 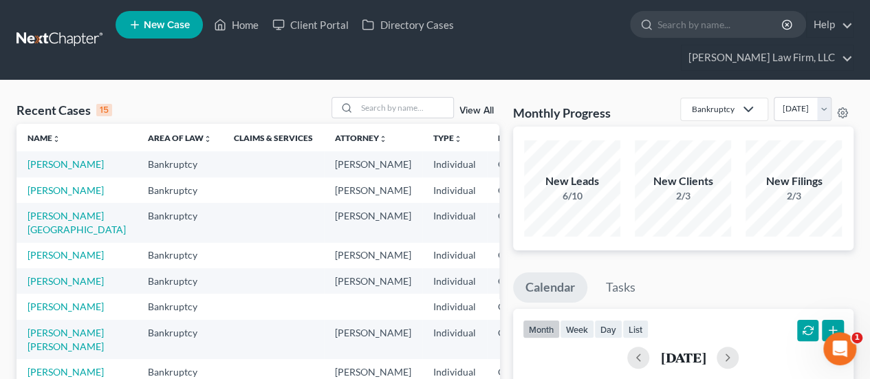 I want to click on a: Directory Cases, so click(x=407, y=25).